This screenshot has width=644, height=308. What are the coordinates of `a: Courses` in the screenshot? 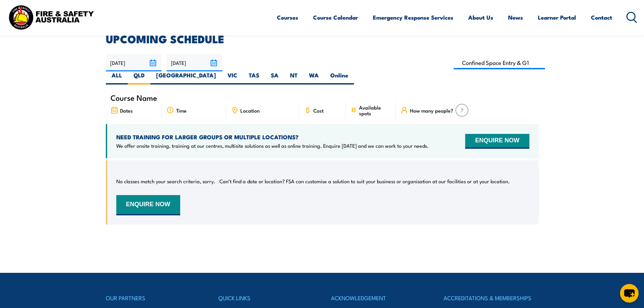 It's located at (287, 17).